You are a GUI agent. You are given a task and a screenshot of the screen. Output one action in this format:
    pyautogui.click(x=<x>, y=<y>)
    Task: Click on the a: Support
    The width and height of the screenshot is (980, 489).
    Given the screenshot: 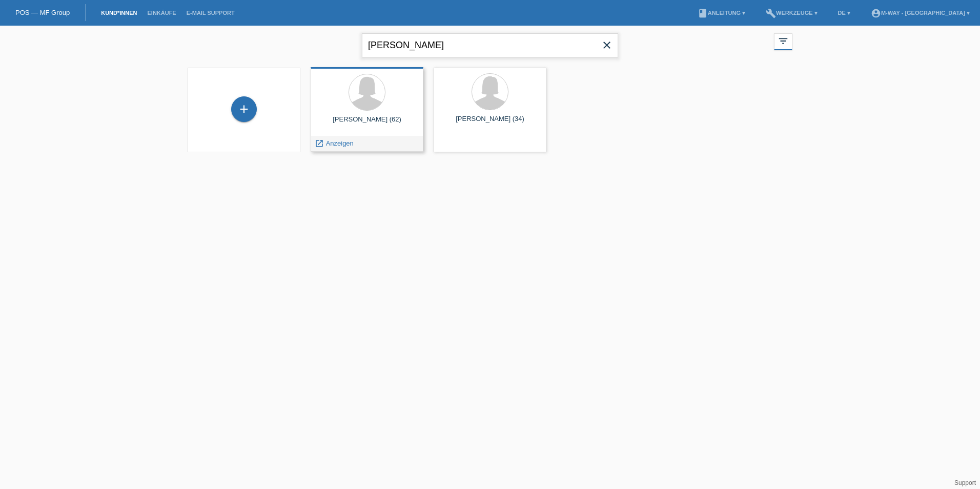 What is the action you would take?
    pyautogui.click(x=965, y=482)
    